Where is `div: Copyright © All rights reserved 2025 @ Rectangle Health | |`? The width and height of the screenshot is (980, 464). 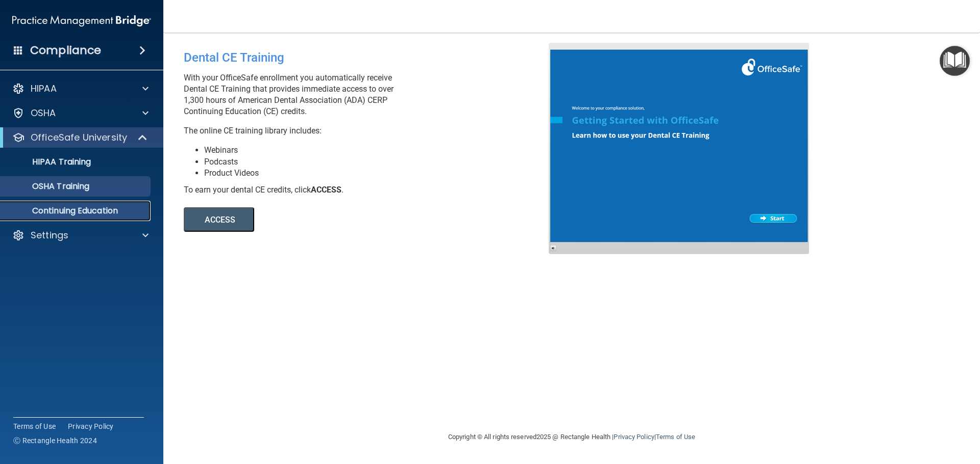 div: Copyright © All rights reserved 2025 @ Rectangle Health | | is located at coordinates (572, 438).